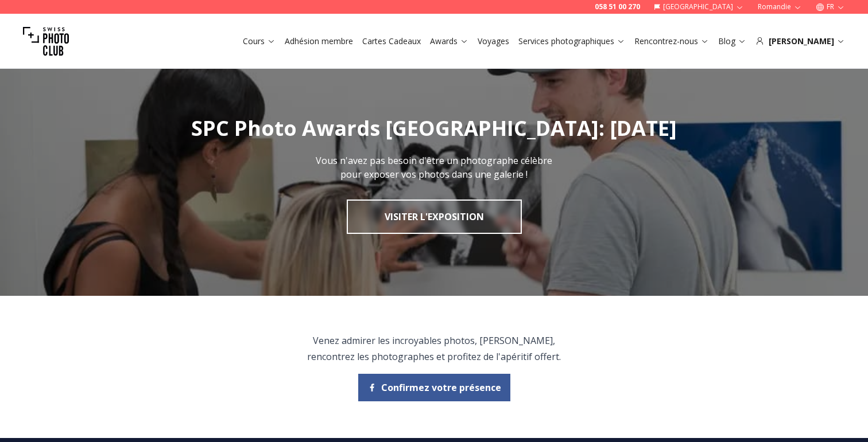 The width and height of the screenshot is (868, 442). What do you see at coordinates (493, 41) in the screenshot?
I see `a: Voyages` at bounding box center [493, 41].